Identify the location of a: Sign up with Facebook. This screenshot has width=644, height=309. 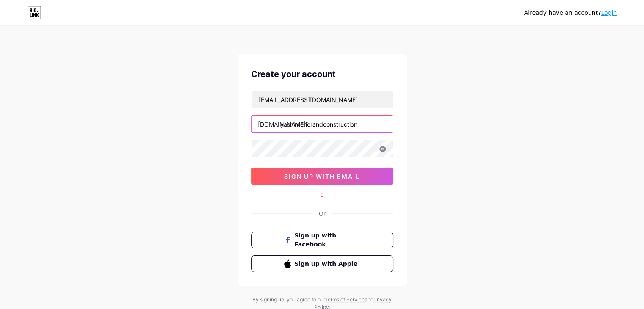
(322, 240).